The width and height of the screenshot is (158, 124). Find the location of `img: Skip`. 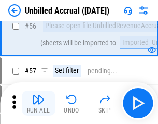

img: Skip is located at coordinates (105, 99).